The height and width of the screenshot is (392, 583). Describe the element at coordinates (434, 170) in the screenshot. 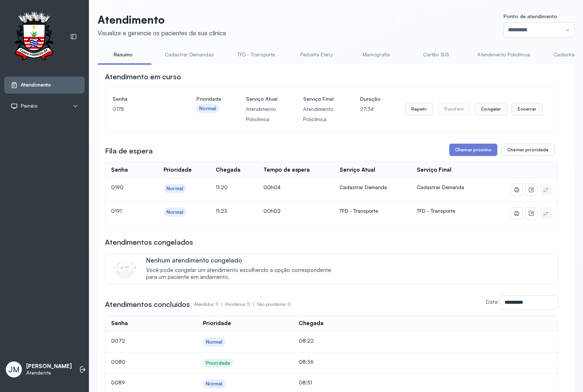

I see `div: Serviço Final` at that location.